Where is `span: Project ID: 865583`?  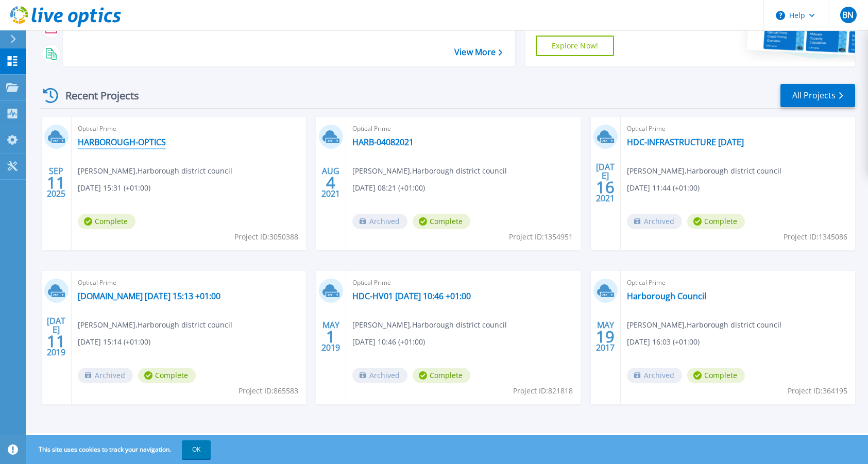
span: Project ID: 865583 is located at coordinates (268, 391).